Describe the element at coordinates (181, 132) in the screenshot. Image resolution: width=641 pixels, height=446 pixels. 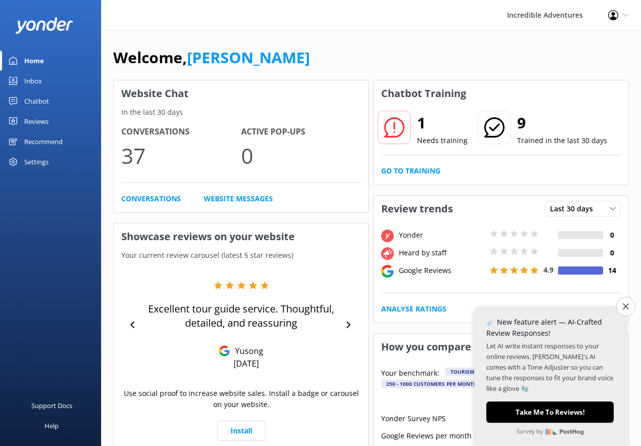
I see `h4: Conversations` at that location.